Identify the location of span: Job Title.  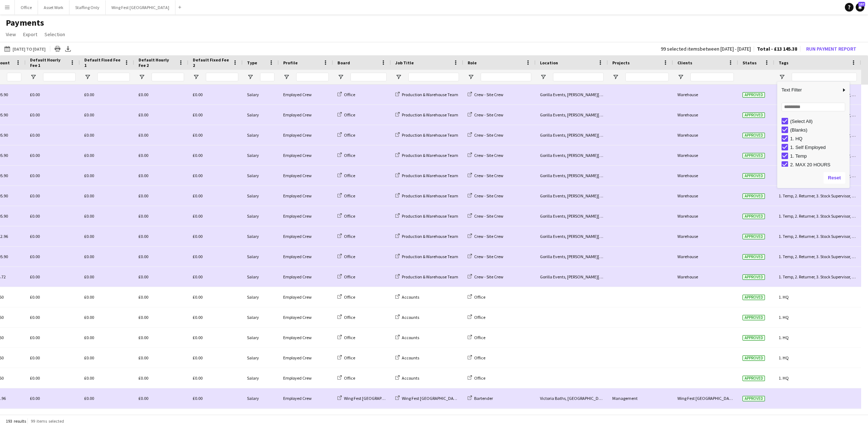
(404, 63).